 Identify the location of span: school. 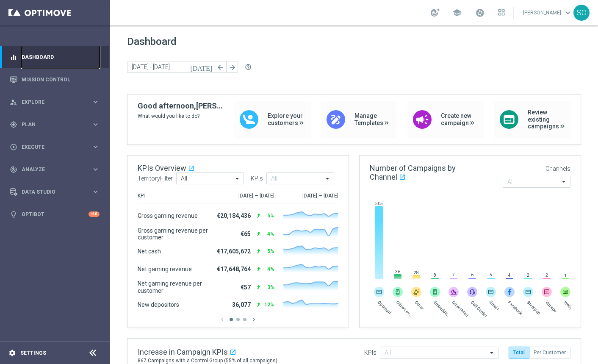
(457, 13).